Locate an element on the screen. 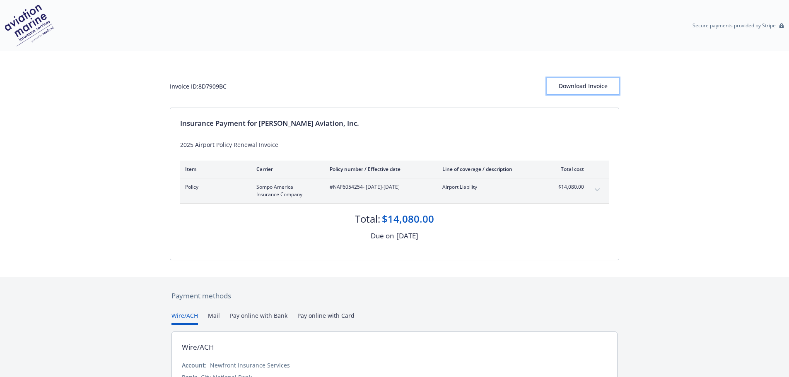 This screenshot has height=377, width=789. div: Line of coverage / description is located at coordinates (491, 169).